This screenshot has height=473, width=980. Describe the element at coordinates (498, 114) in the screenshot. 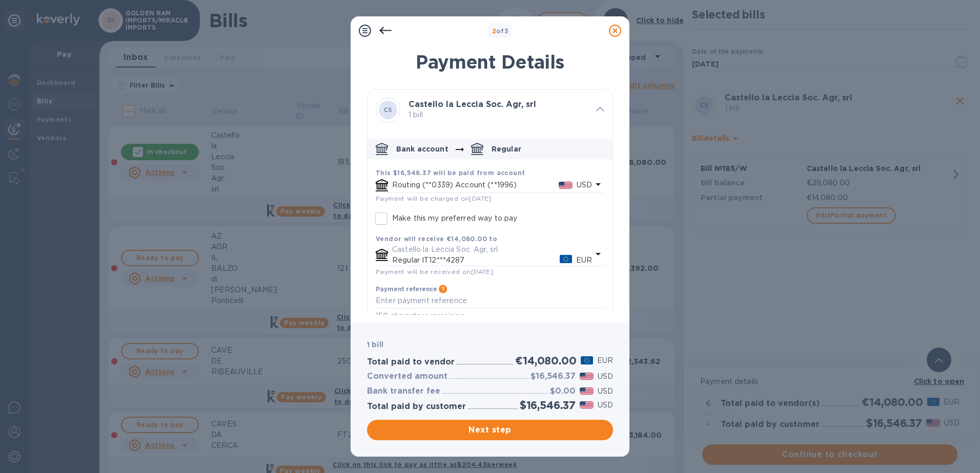

I see `p: 1 bill` at that location.